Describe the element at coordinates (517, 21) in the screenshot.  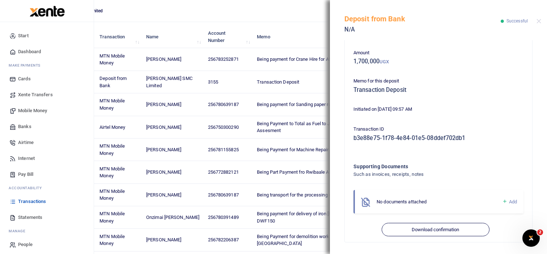
I see `span: Successful` at that location.